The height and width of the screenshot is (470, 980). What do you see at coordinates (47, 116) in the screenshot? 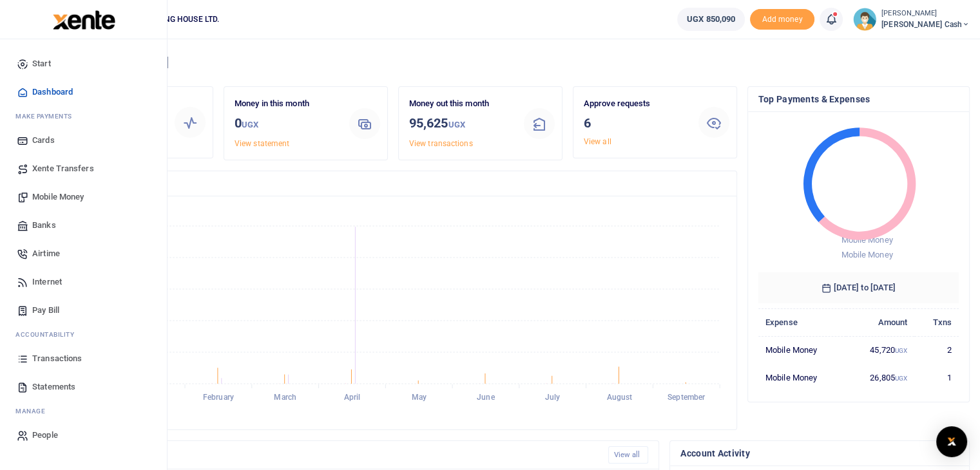
I see `span: ake Payments` at bounding box center [47, 116].